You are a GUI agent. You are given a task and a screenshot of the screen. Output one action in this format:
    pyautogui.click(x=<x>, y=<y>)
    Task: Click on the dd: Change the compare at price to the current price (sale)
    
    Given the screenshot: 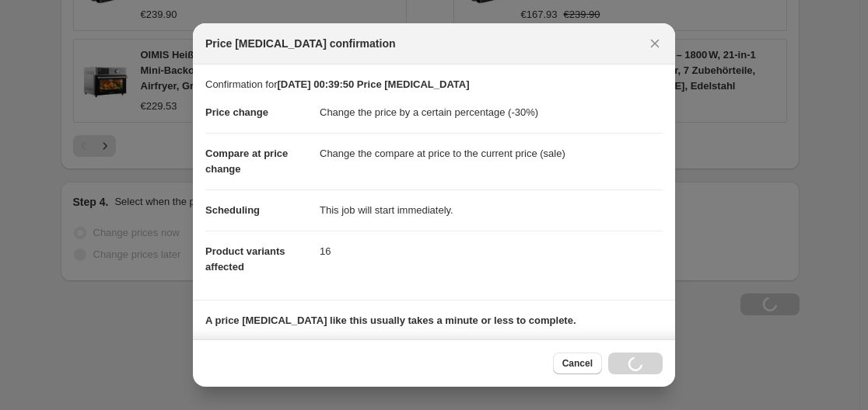 What is the action you would take?
    pyautogui.click(x=491, y=153)
    